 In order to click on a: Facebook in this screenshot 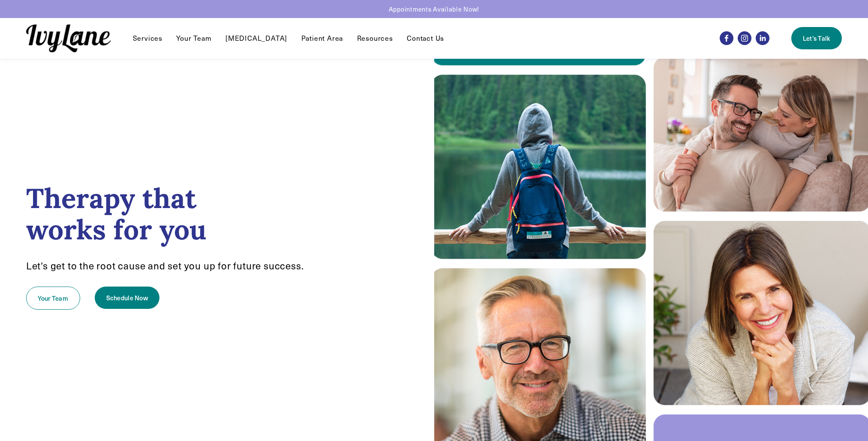, I will do `click(726, 38)`.